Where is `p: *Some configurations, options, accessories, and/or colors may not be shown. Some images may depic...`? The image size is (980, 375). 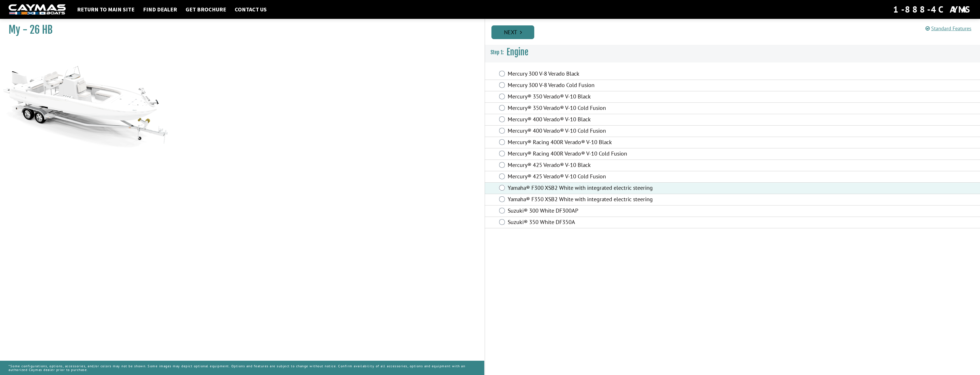
p: *Some configurations, options, accessories, and/or colors may not be shown. Some images may depic... is located at coordinates (242, 368).